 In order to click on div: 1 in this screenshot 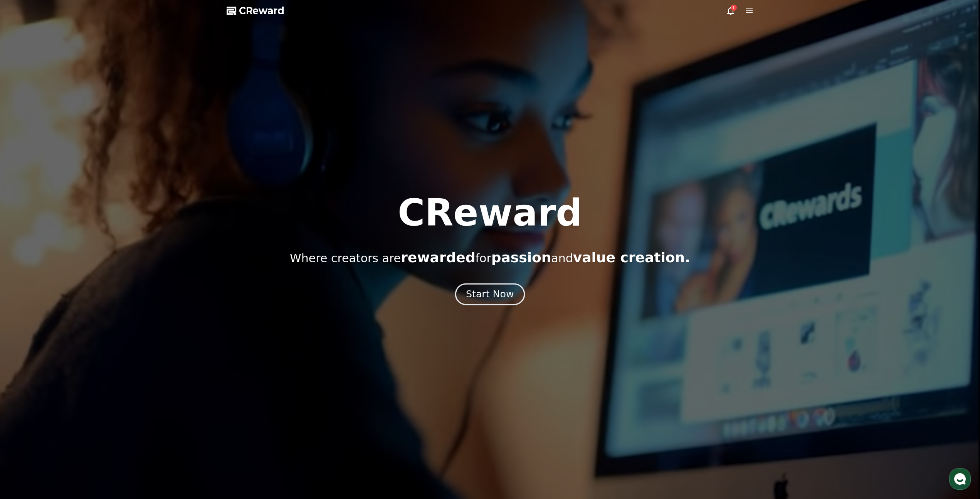, I will do `click(734, 8)`.